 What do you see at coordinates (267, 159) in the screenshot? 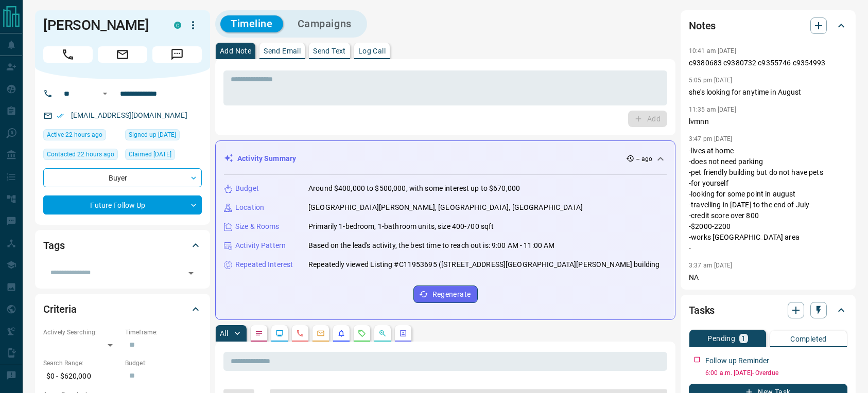
I see `p: Activity Summary` at bounding box center [267, 159].